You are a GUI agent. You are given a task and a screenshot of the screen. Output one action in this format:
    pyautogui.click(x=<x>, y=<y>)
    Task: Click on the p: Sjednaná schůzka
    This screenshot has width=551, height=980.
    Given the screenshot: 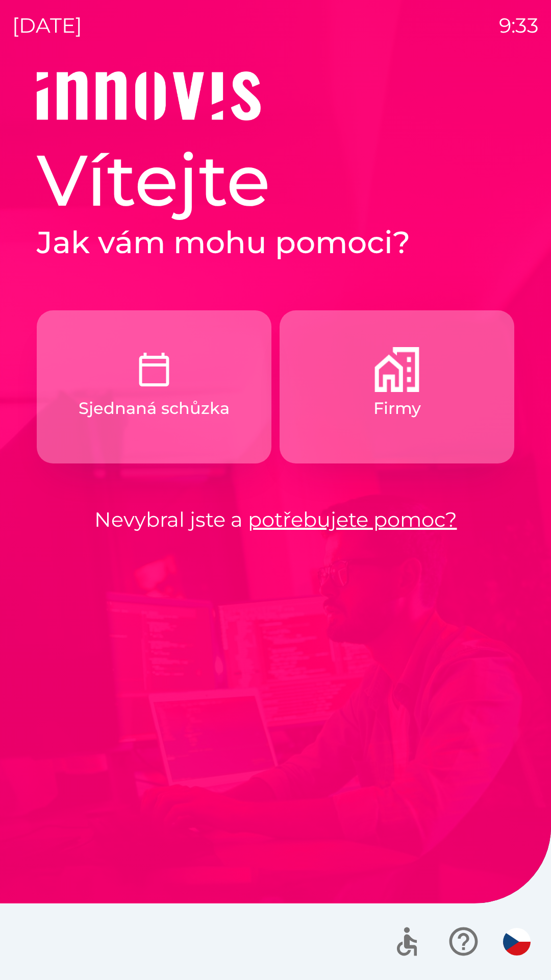 What is the action you would take?
    pyautogui.click(x=155, y=409)
    